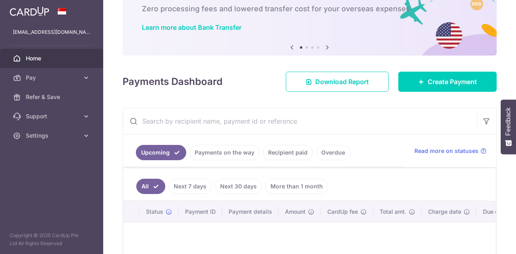 The width and height of the screenshot is (516, 254). Describe the element at coordinates (154, 212) in the screenshot. I see `span: Status` at that location.